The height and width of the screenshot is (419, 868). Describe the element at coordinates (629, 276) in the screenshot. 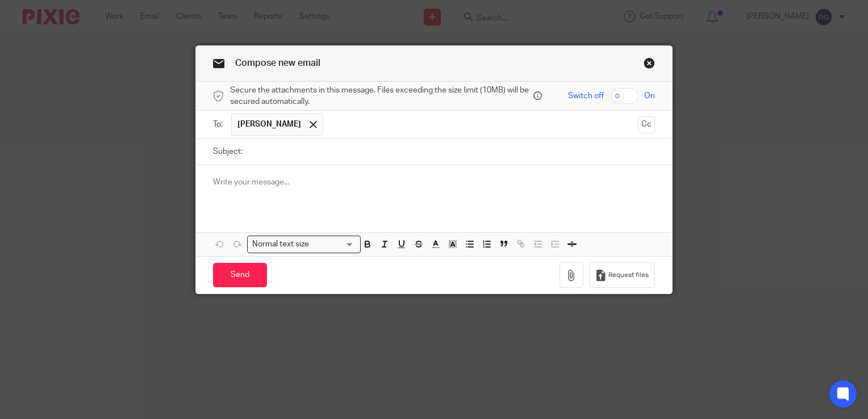

I see `span: Request files` at that location.